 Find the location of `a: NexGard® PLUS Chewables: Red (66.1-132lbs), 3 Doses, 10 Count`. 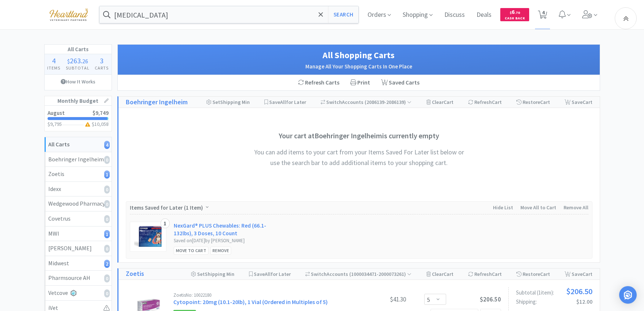

a: NexGard® PLUS Chewables: Red (66.1-132lbs), 3 Doses, 10 Count is located at coordinates (225, 229).